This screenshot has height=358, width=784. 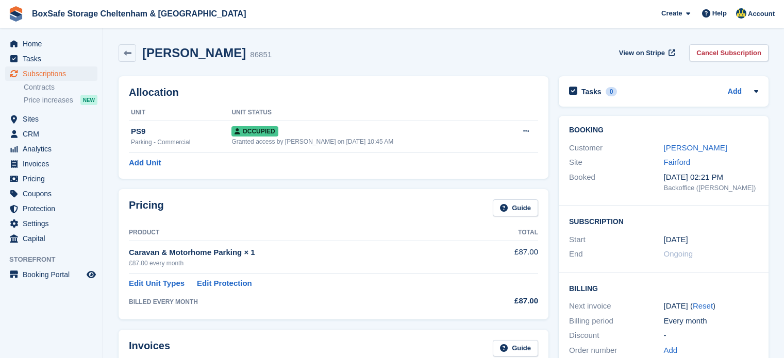 I want to click on a: Edit Protection, so click(x=224, y=283).